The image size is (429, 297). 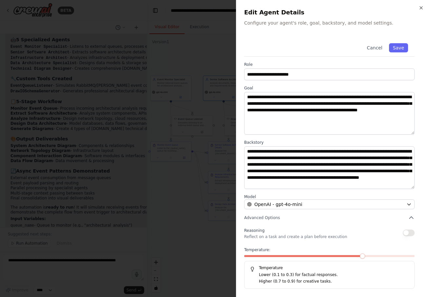 I want to click on button: OpenAI - gpt-4o-mini, so click(x=329, y=205).